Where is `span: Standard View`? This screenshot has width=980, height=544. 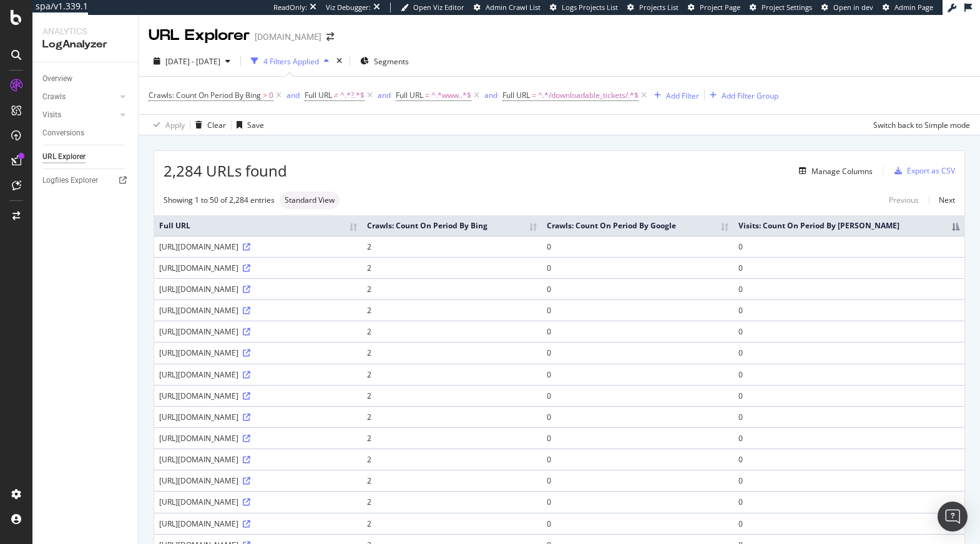 span: Standard View is located at coordinates (310, 200).